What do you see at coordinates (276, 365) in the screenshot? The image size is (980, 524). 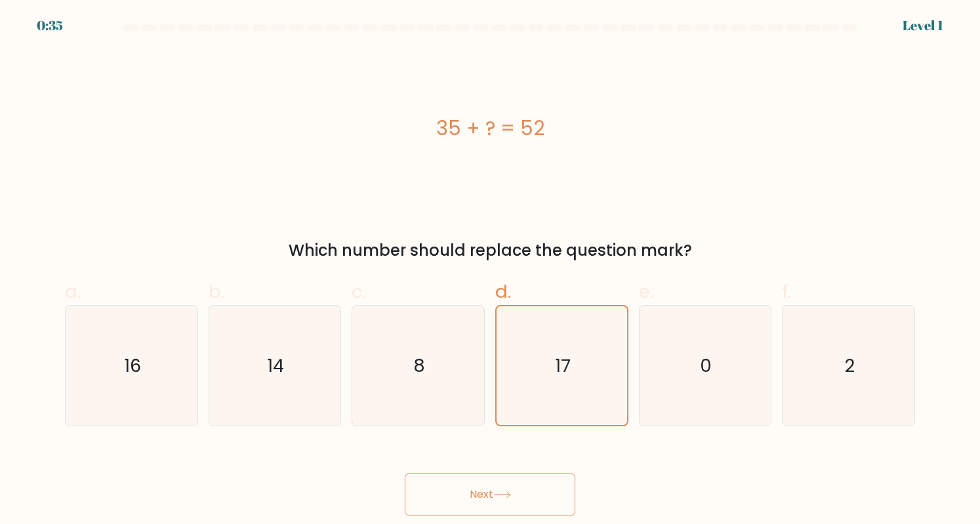 I see `text: 14` at bounding box center [276, 365].